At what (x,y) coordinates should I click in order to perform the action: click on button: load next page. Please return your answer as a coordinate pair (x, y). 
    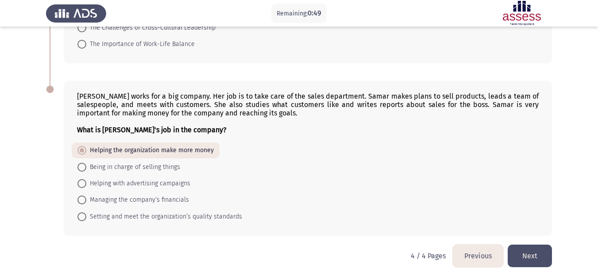
    Looking at the image, I should click on (530, 256).